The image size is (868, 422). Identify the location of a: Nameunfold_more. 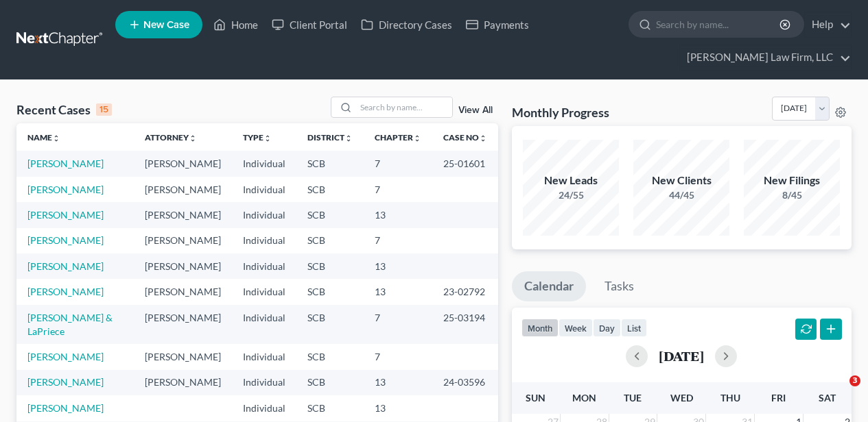
(44, 137).